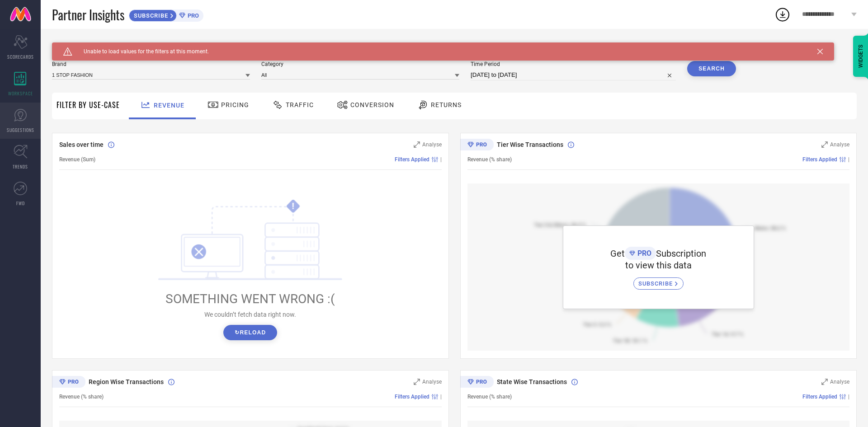 The width and height of the screenshot is (868, 427). What do you see at coordinates (618, 253) in the screenshot?
I see `span: Get` at bounding box center [618, 253].